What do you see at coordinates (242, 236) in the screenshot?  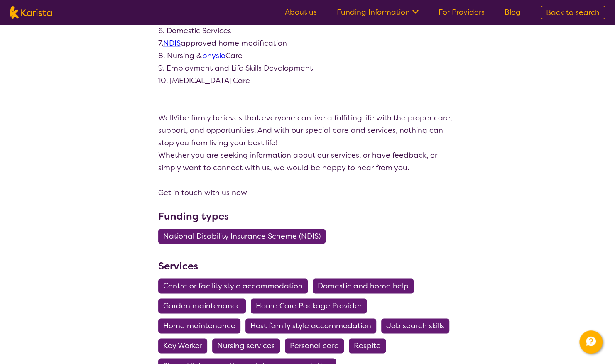 I see `span: National Disability Insurance Scheme (NDIS)` at bounding box center [242, 236].